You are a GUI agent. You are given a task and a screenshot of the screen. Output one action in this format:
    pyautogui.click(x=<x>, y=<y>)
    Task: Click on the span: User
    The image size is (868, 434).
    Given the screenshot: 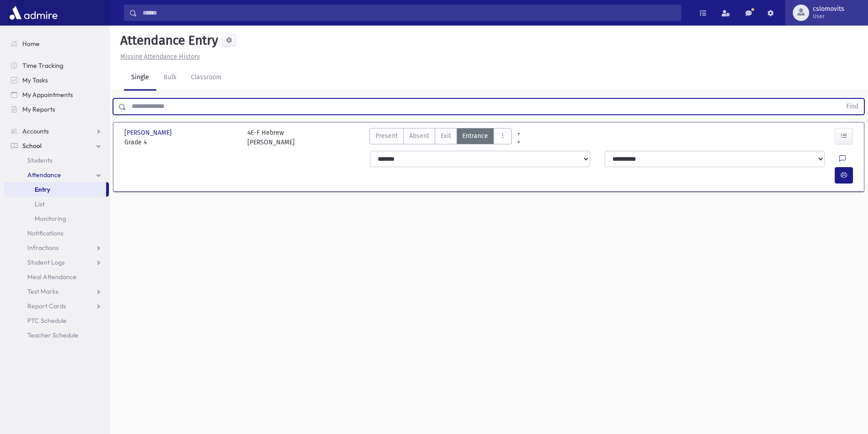 What is the action you would take?
    pyautogui.click(x=828, y=16)
    